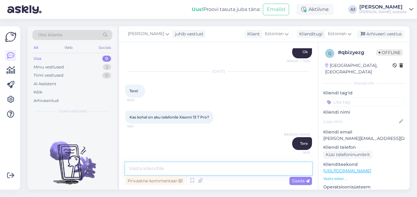 The height and width of the screenshot is (197, 417). I want to click on div: Arhiveeritud, so click(46, 101).